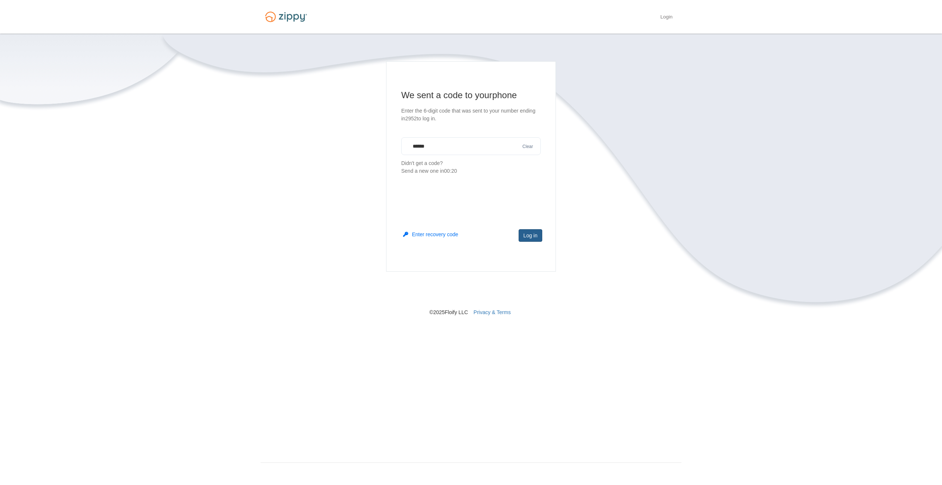 The image size is (942, 485). I want to click on p: Didn't get a code?, so click(471, 167).